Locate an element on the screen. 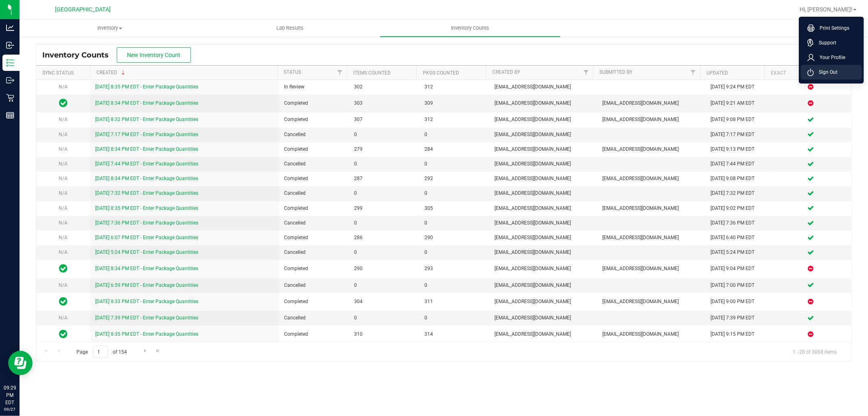 This screenshot has width=868, height=416. a: Inventory is located at coordinates (109, 28).